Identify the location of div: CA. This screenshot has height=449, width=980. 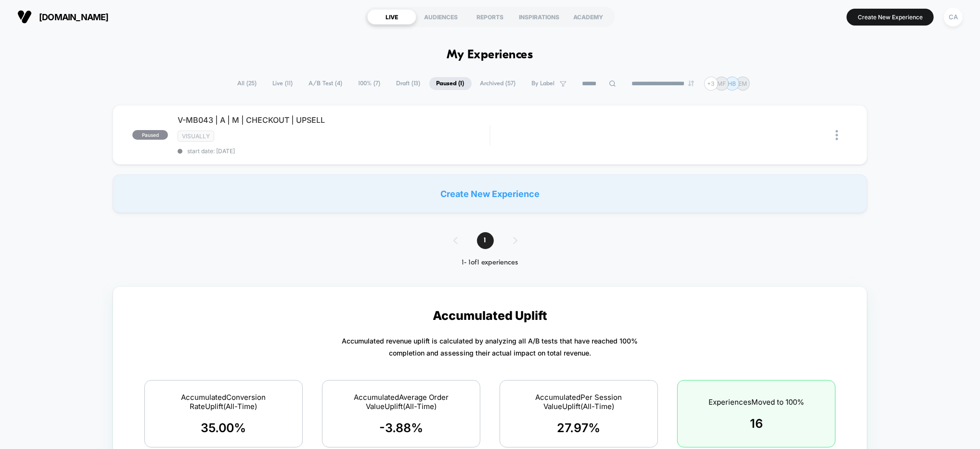
(953, 17).